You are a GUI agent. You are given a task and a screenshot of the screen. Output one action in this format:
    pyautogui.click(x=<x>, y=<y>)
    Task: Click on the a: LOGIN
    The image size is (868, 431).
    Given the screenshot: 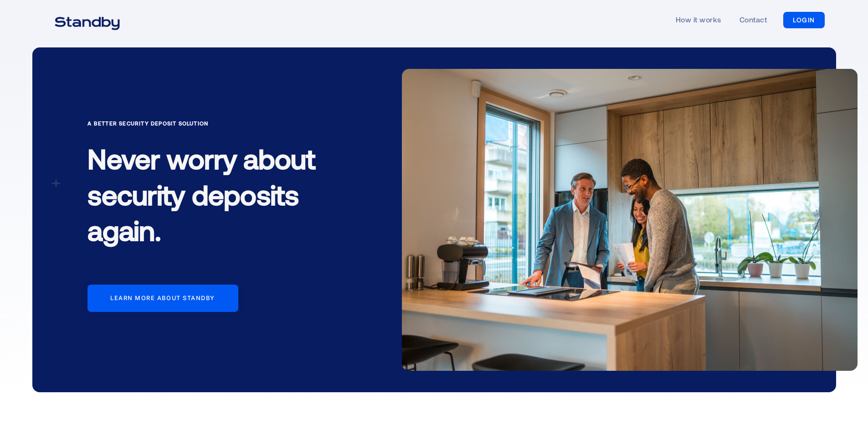 What is the action you would take?
    pyautogui.click(x=804, y=20)
    